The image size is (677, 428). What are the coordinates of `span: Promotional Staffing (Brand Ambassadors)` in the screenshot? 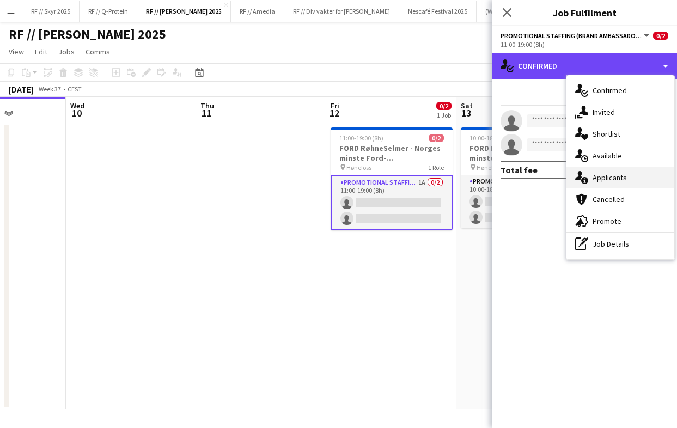 It's located at (571, 35).